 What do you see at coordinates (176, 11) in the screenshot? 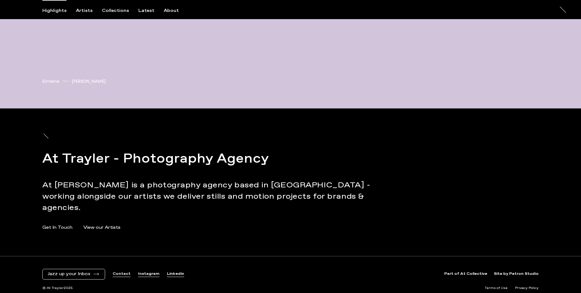
I see `button: About` at bounding box center [176, 11].